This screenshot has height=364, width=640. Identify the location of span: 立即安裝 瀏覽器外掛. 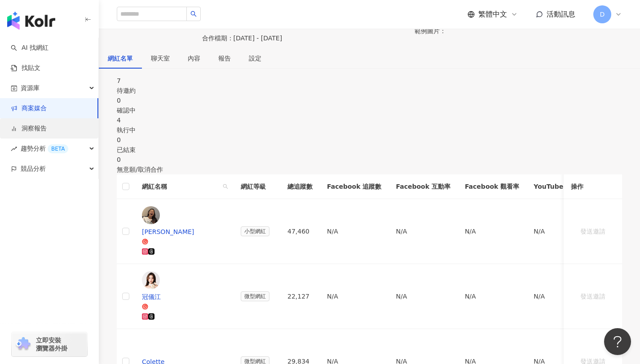
(51, 345).